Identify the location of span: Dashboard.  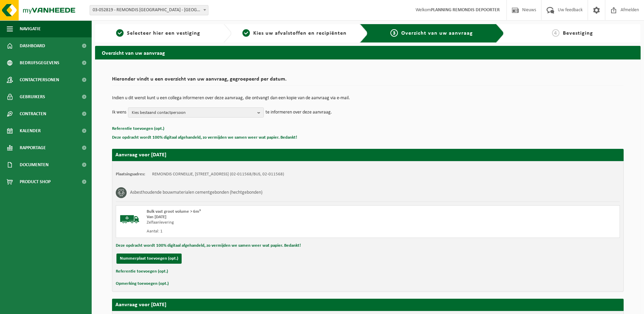
(32, 46).